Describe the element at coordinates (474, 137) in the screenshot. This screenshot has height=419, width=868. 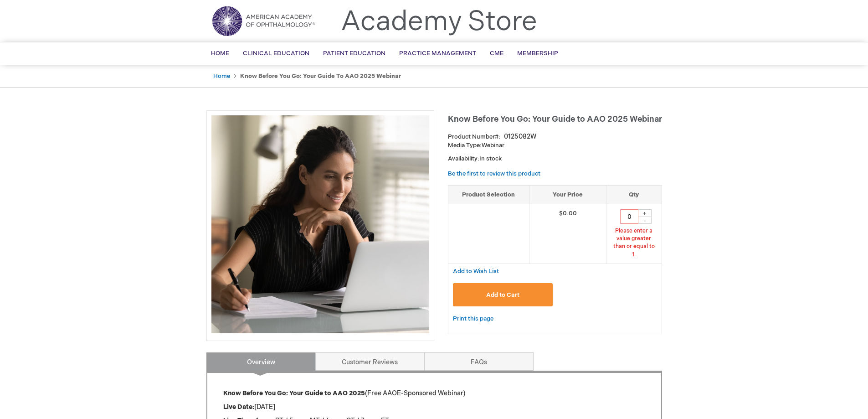
I see `strong: Product Number` at that location.